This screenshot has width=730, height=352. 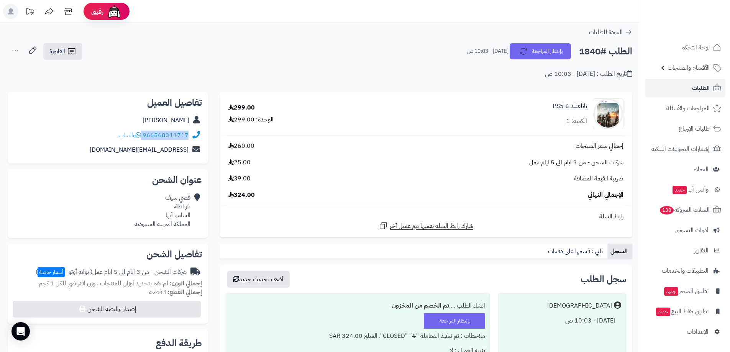 I want to click on h2: عنوان الشحن, so click(x=108, y=180).